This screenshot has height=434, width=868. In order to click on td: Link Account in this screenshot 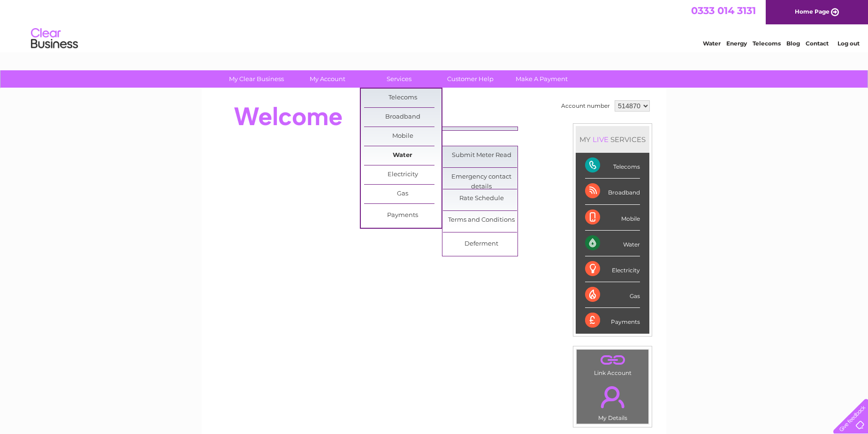, I will do `click(612, 364)`.